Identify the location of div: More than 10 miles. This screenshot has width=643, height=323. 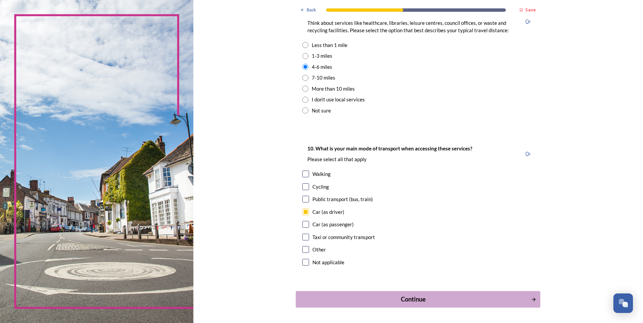
(333, 89).